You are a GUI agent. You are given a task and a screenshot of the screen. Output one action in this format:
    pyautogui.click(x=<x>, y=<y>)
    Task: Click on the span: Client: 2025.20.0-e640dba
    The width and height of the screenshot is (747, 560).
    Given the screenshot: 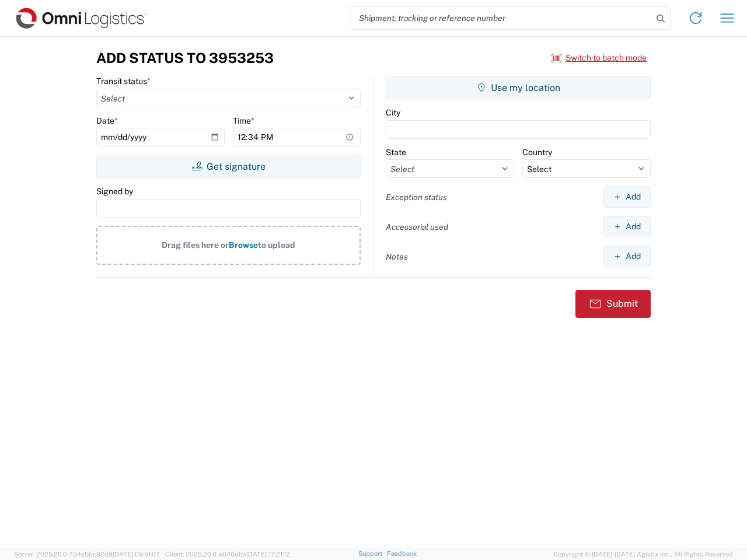 What is the action you would take?
    pyautogui.click(x=228, y=554)
    